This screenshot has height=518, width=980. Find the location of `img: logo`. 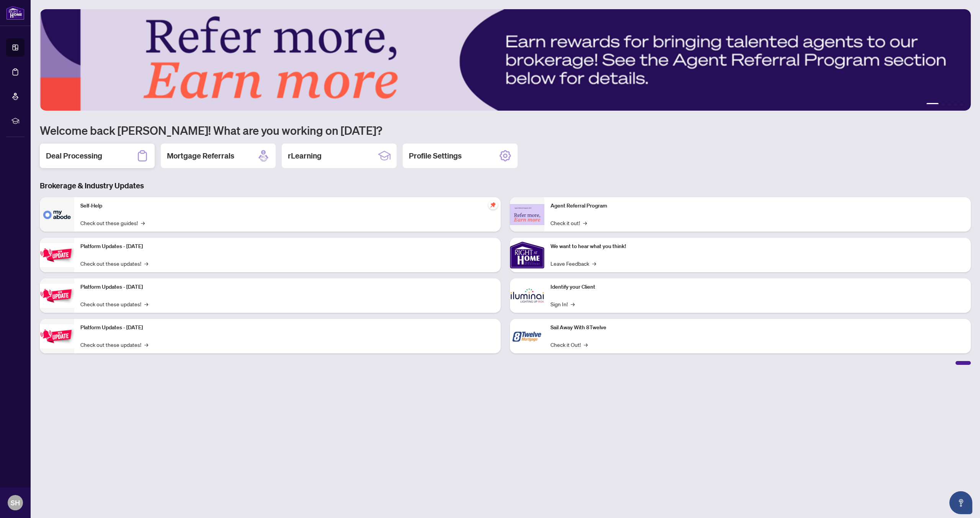

img: logo is located at coordinates (16, 13).